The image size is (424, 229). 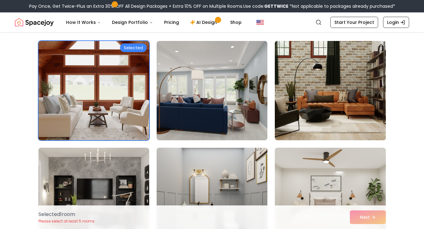 I want to click on div: Pay Once, Get Twice-Plus an Extra 30% OFF All Design Packages + Extra 10% OFF on Multiple Rooms., so click(x=212, y=6).